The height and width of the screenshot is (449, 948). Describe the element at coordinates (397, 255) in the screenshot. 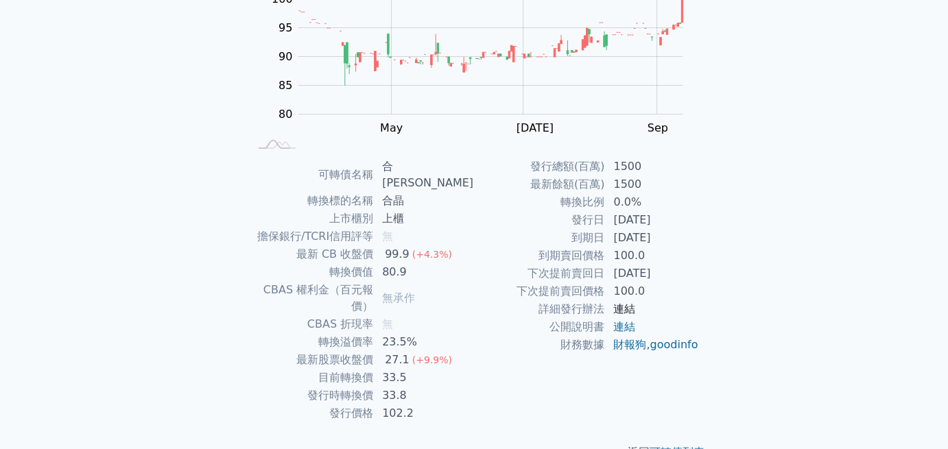

I see `div: 99.9` at that location.